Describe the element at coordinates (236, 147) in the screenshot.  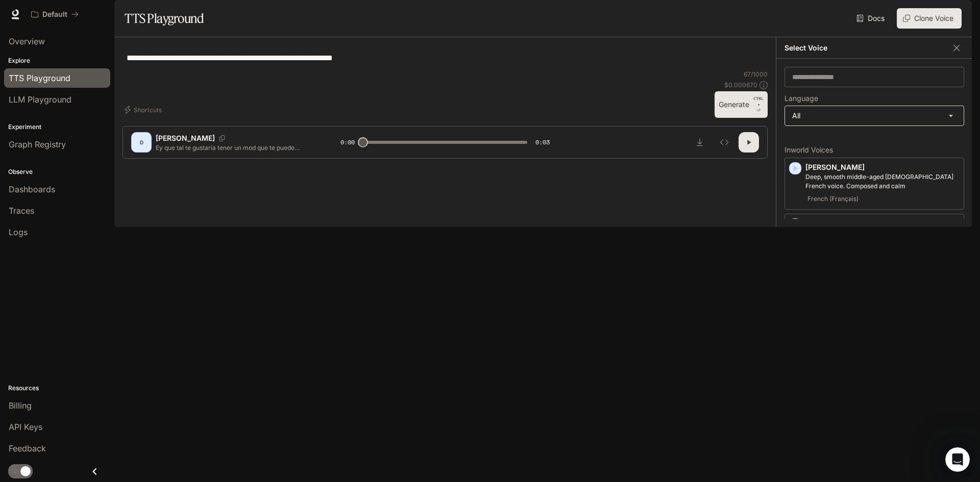
I see `p: Ey que tal te gustaria tener un mod que te puede ayudar en box pvp?` at that location.